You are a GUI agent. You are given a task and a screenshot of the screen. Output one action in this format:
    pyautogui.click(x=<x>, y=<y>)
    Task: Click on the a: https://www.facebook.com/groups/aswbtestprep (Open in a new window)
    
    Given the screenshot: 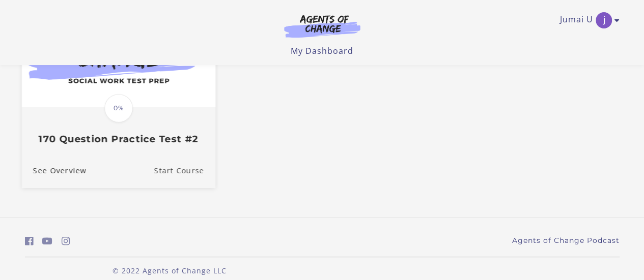 What is the action you would take?
    pyautogui.click(x=29, y=241)
    